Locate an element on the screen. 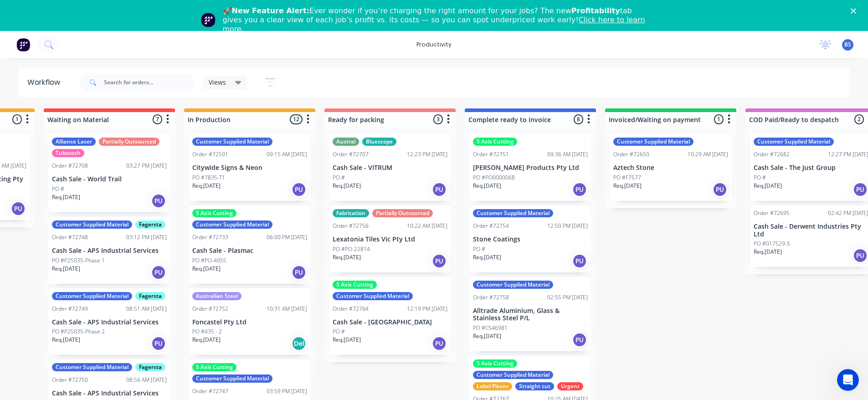 The image size is (868, 400). div: Order #72747 is located at coordinates (210, 391).